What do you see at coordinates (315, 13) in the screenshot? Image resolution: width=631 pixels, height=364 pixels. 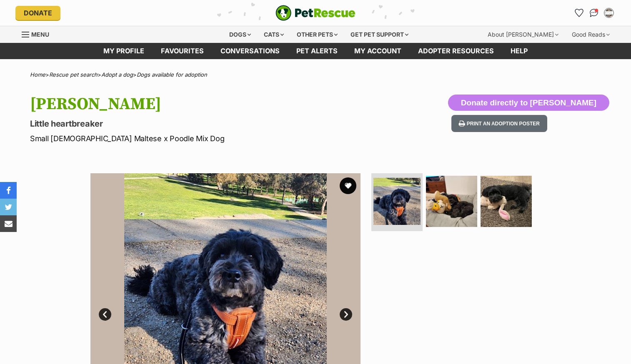 I see `img: logo-e224e6f780fb5917bec1dbf3a21bbac754714ae5b6737aabdf751b685950b380.svg` at bounding box center [315, 13].